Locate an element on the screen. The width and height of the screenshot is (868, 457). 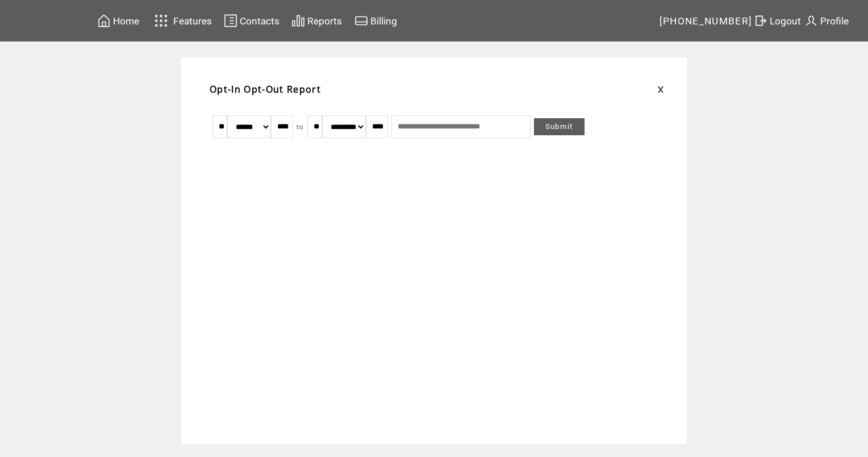
a: Logout is located at coordinates (777, 21).